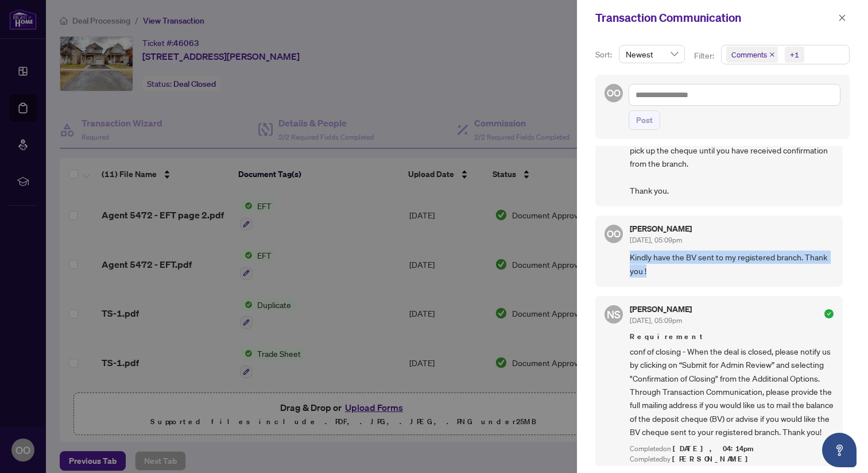 The image size is (868, 473). What do you see at coordinates (732, 264) in the screenshot?
I see `span: Kindly have the BV sent to my registered branch. Thank you !` at bounding box center [732, 264].